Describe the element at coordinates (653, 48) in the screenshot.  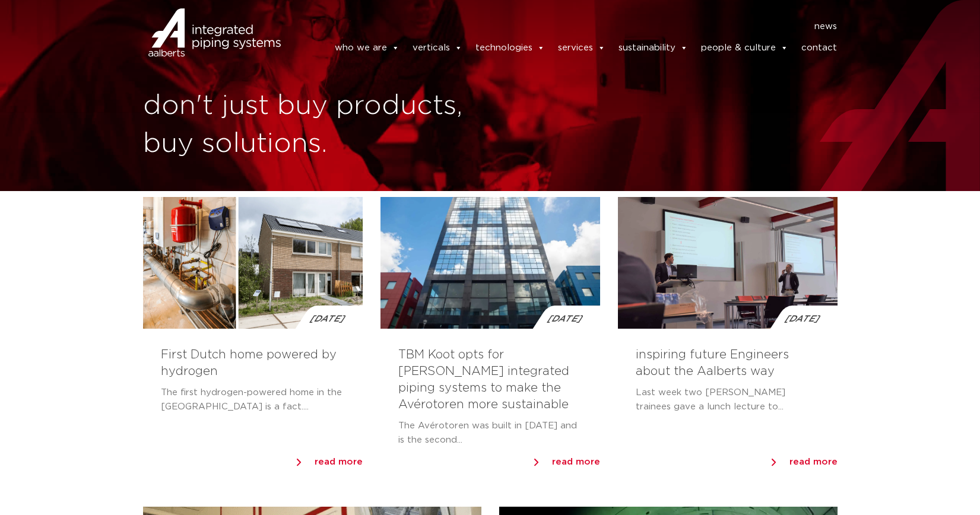
I see `a: sustainability` at that location.